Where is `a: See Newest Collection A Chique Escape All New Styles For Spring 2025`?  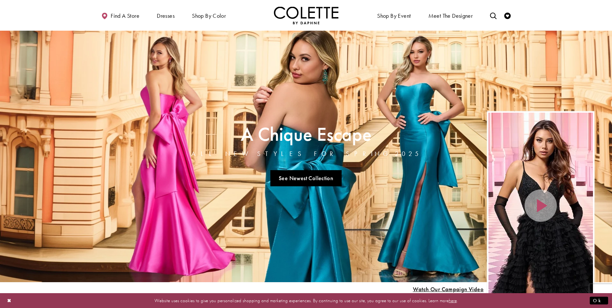
a: See Newest Collection A Chique Escape All New Styles For Spring 2025 is located at coordinates (306, 178).